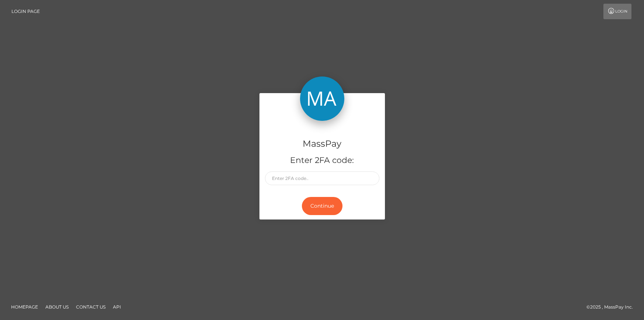  What do you see at coordinates (322, 178) in the screenshot?
I see `input: Enter 2FA code..` at bounding box center [322, 178].